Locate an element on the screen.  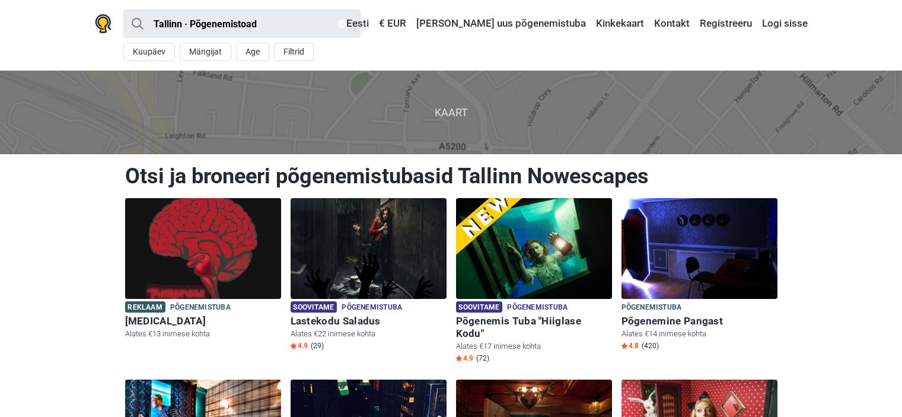
img: Eesti is located at coordinates (342, 24).